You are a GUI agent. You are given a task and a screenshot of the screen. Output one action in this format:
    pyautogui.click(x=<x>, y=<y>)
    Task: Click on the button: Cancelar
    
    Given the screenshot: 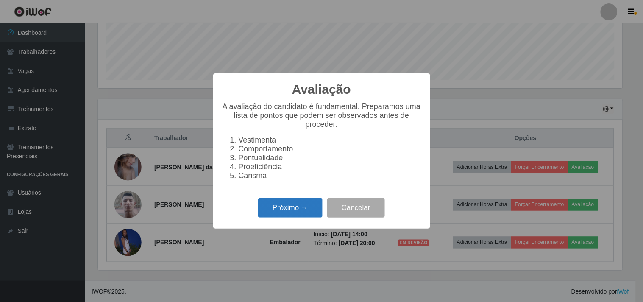 What is the action you would take?
    pyautogui.click(x=356, y=208)
    